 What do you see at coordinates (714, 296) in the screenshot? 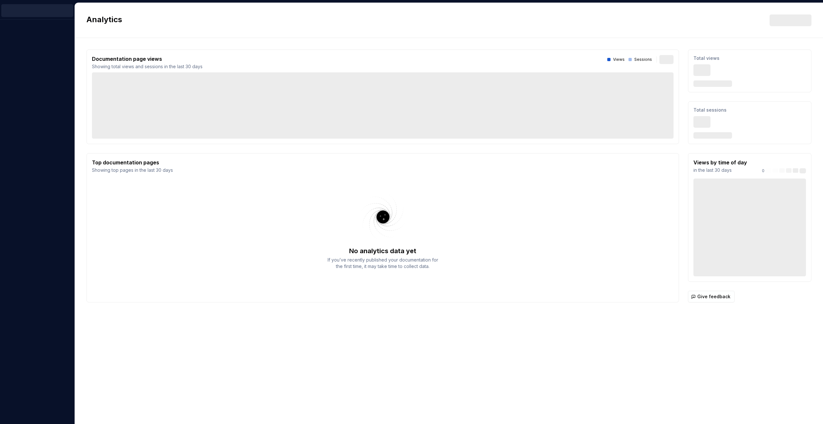
I see `span: Give feedback` at bounding box center [714, 296].